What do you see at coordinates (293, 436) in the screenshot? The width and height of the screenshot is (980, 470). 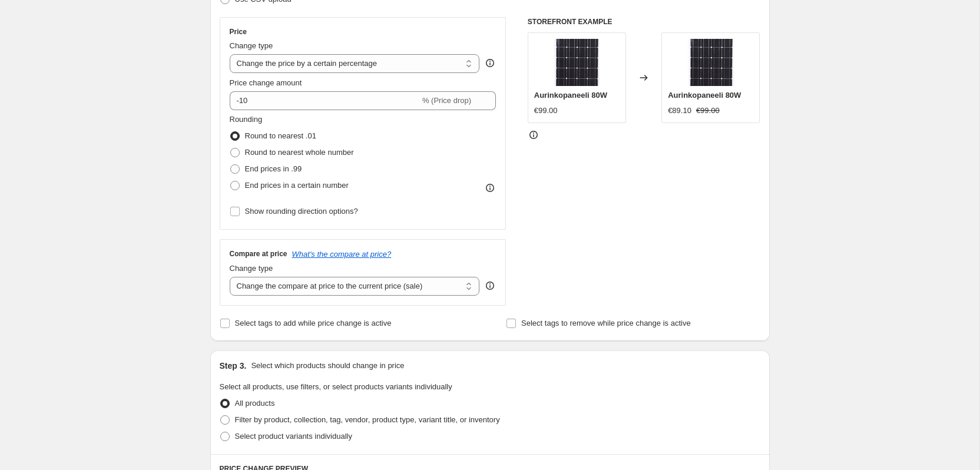 I see `span: Select product variants individually` at bounding box center [293, 436].